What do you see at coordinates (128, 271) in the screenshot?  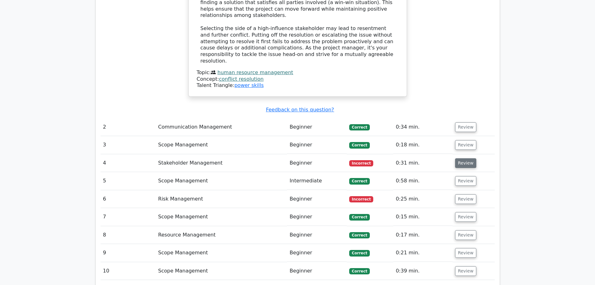 I see `td: 10` at bounding box center [128, 271].